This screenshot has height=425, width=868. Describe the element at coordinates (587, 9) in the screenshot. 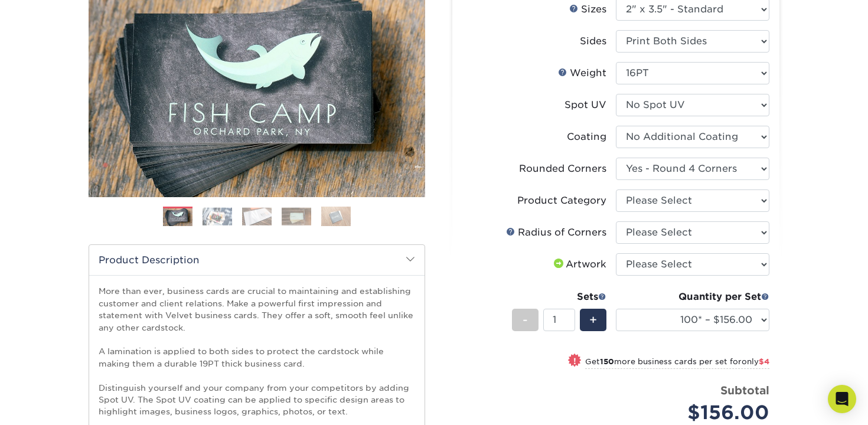

I see `div: Sizes` at that location.